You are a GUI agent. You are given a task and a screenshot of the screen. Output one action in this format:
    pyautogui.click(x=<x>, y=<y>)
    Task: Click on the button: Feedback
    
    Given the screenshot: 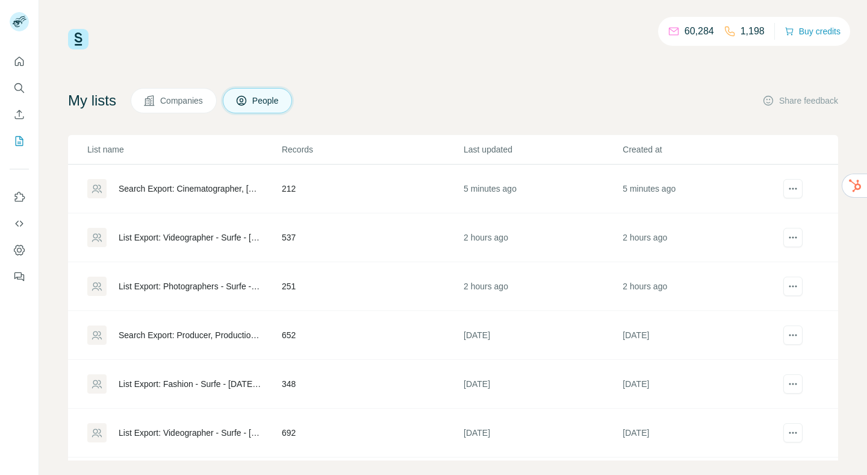 What is the action you would take?
    pyautogui.click(x=19, y=276)
    